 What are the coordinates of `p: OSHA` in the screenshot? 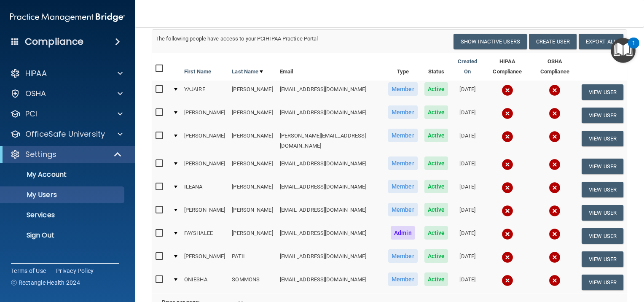 It's located at (36, 94).